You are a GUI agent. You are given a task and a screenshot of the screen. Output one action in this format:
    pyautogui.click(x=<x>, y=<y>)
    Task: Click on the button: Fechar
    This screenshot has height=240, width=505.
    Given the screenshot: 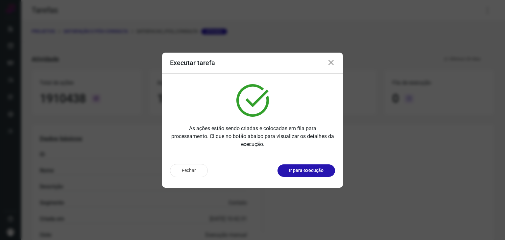 What is the action you would take?
    pyautogui.click(x=189, y=171)
    